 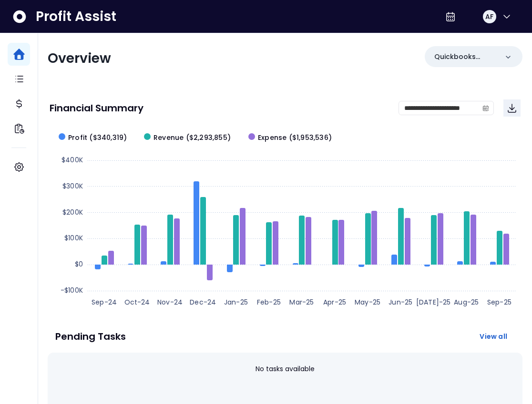 What do you see at coordinates (400, 302) in the screenshot?
I see `text: Jun-25` at bounding box center [400, 302].